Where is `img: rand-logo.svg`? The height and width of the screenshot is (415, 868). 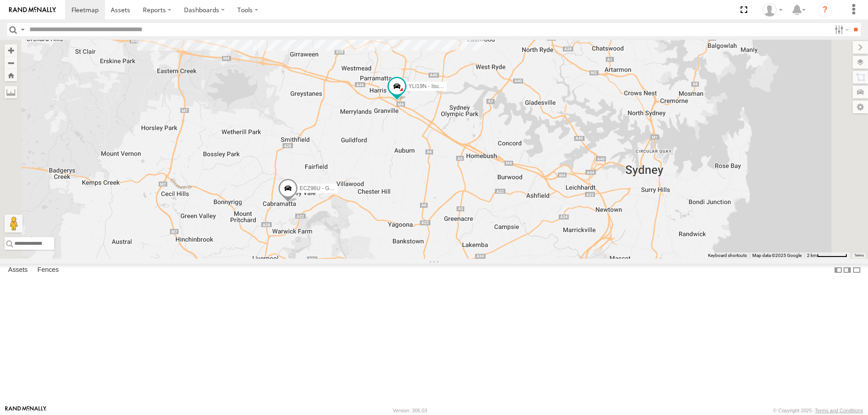 img: rand-logo.svg is located at coordinates (32, 10).